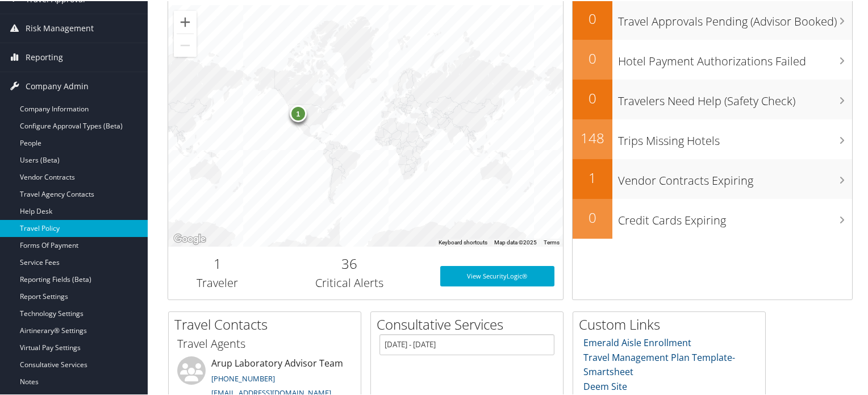  What do you see at coordinates (190, 238) in the screenshot?
I see `a: Open this area in Google Maps (opens a new window)` at bounding box center [190, 238].